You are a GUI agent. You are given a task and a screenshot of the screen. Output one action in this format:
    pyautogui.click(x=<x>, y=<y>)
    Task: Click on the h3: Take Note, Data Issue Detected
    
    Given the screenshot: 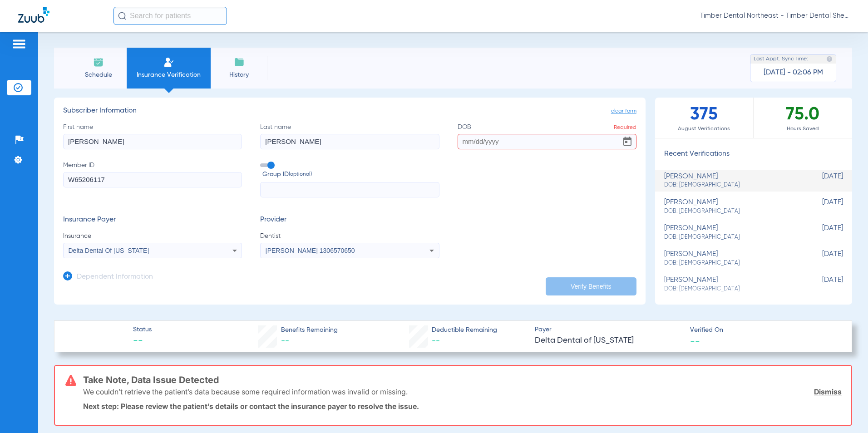 What is the action you would take?
    pyautogui.click(x=462, y=380)
    